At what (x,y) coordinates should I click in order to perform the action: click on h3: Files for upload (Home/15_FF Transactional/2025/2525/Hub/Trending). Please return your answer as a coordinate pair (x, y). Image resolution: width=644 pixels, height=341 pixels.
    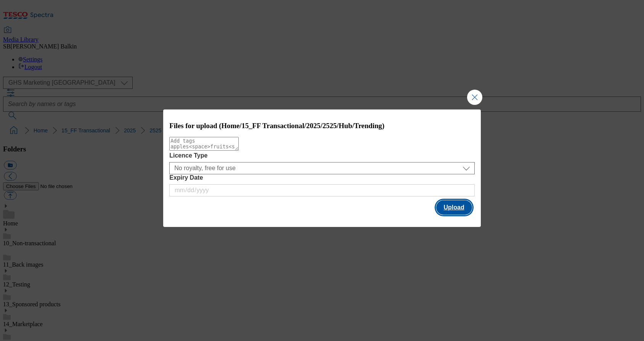
    Looking at the image, I should click on (322, 126).